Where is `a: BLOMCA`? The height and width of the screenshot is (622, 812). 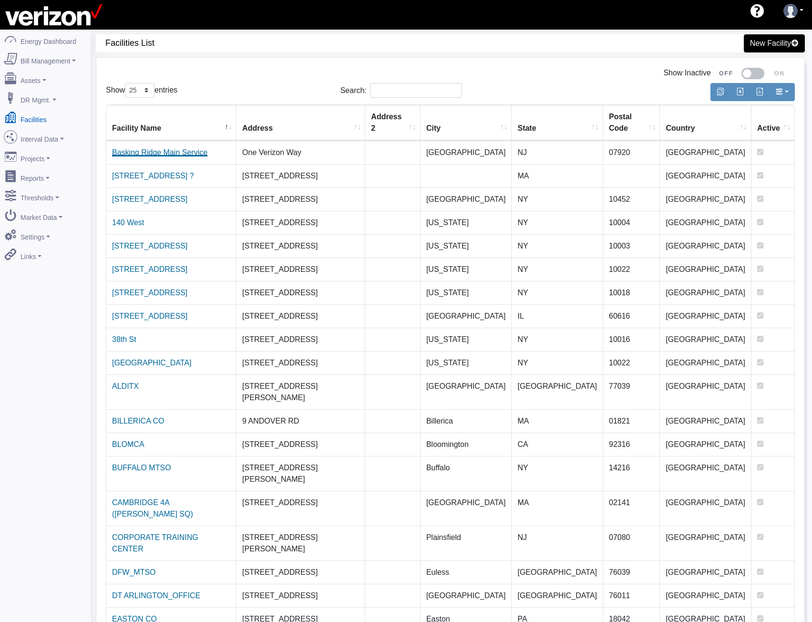 a: BLOMCA is located at coordinates (128, 444).